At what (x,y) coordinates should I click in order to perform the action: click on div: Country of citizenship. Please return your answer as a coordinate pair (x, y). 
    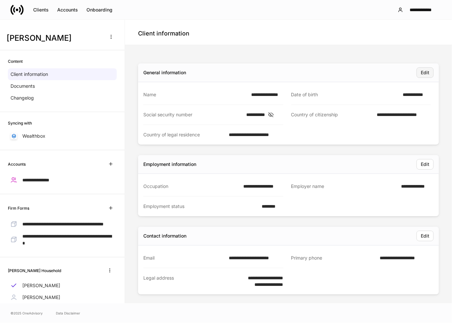
    Looking at the image, I should click on (332, 115).